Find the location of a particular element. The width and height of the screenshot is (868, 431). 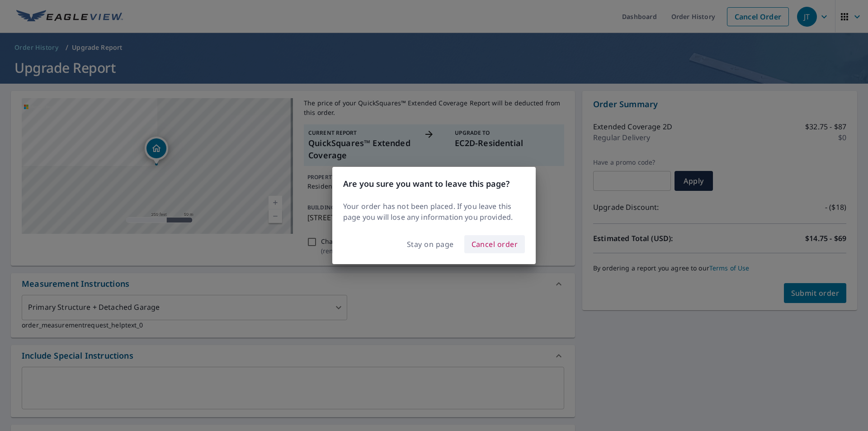

h3: Are you sure you want to leave this page? is located at coordinates (434, 183).